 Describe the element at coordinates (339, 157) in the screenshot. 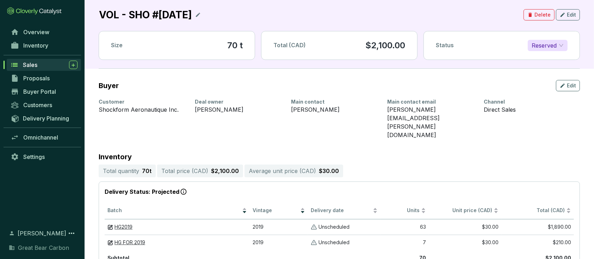

I see `p: Inventory` at that location.